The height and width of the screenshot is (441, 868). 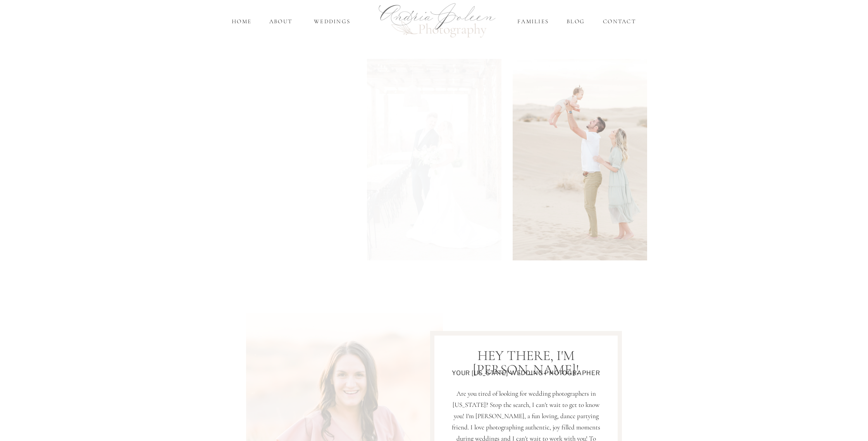 I want to click on a: home, so click(x=241, y=21).